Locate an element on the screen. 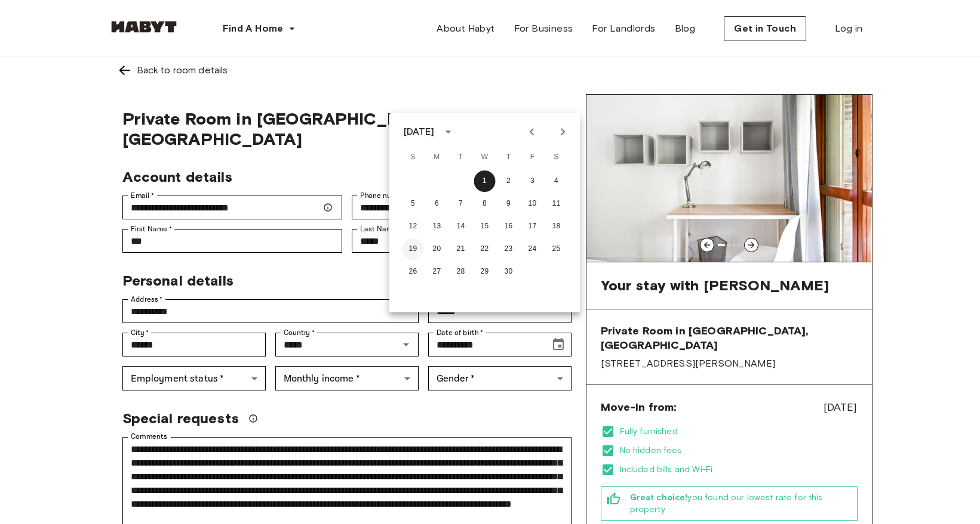  button: calendar view is open, switch to year view is located at coordinates (448, 131).